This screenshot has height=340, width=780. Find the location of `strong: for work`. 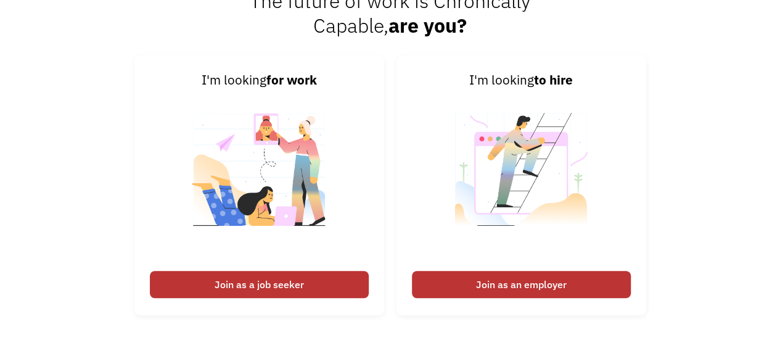

strong: for work is located at coordinates (292, 80).